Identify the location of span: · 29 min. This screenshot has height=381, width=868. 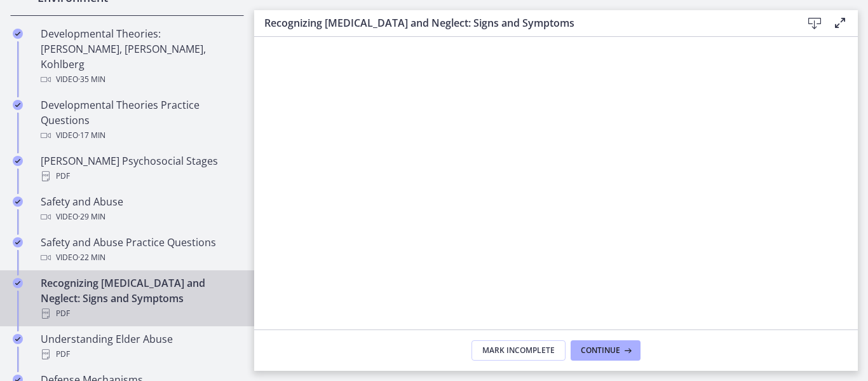
(91, 217).